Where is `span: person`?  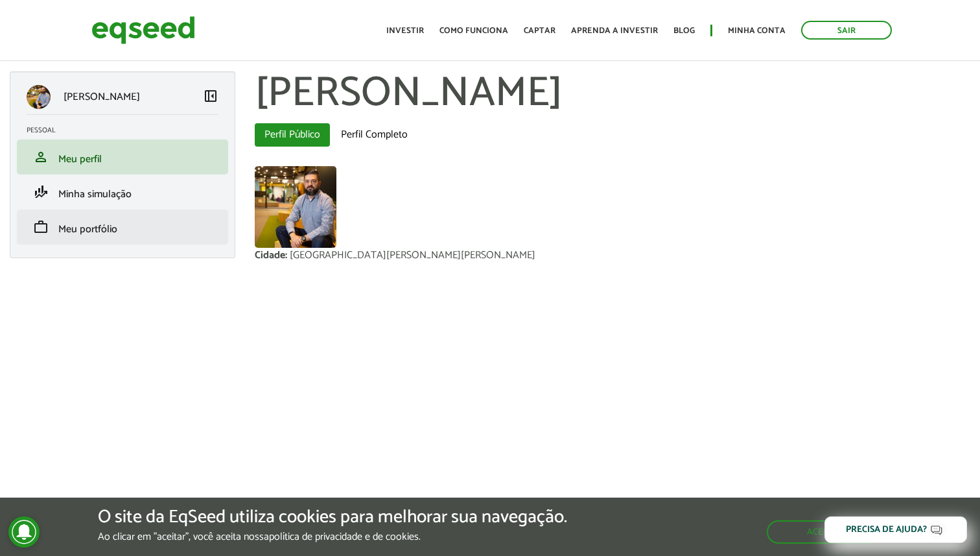 span: person is located at coordinates (41, 157).